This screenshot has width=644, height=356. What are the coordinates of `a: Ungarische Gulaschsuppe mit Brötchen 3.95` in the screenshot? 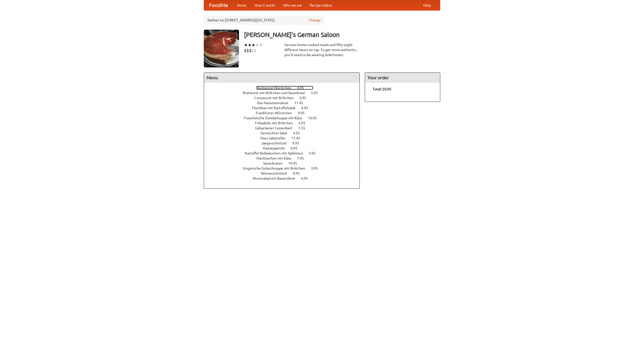 It's located at (285, 169).